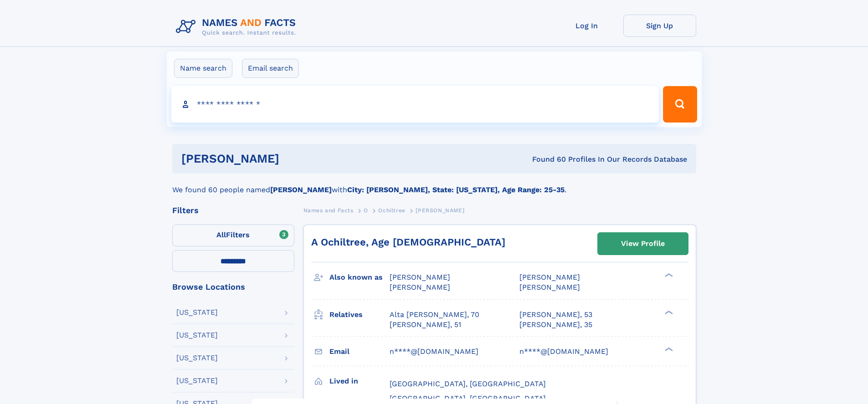 This screenshot has height=404, width=868. I want to click on a: O, so click(366, 210).